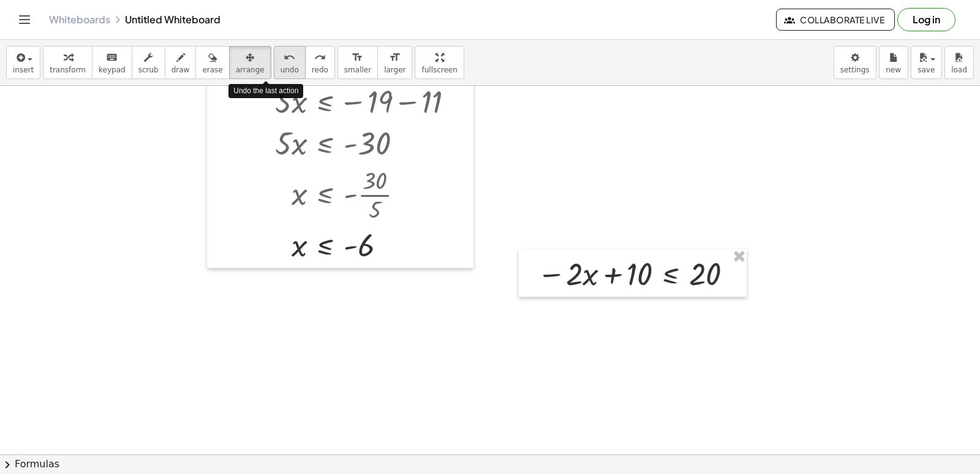 The image size is (980, 474). I want to click on span: fullscreen, so click(439, 70).